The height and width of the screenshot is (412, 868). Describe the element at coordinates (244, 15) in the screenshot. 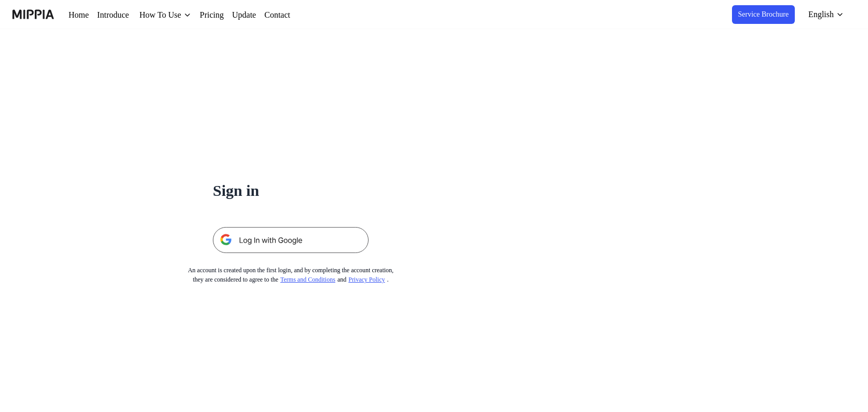

I see `a: Update` at that location.